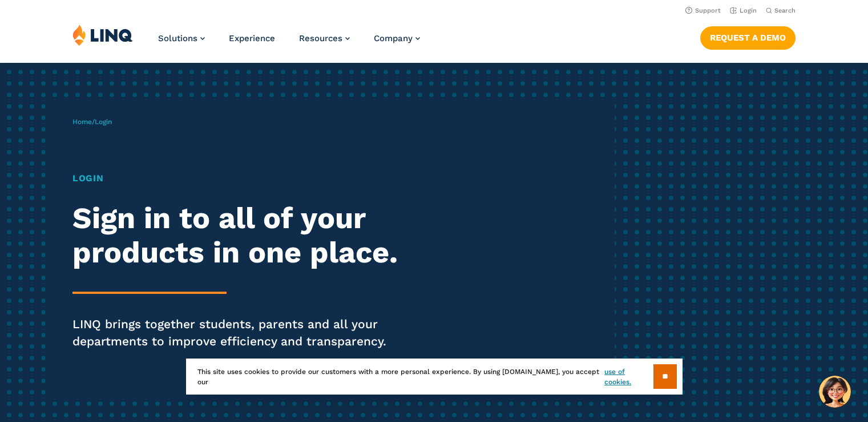 Image resolution: width=868 pixels, height=422 pixels. I want to click on h2: Sign in to all of your products in one place., so click(240, 235).